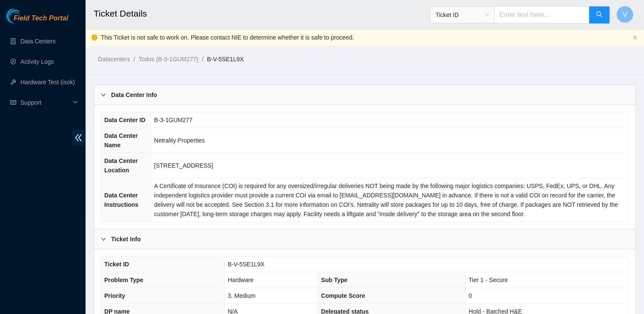 This screenshot has height=314, width=644. What do you see at coordinates (38, 41) in the screenshot?
I see `a: Data Centers` at bounding box center [38, 41].